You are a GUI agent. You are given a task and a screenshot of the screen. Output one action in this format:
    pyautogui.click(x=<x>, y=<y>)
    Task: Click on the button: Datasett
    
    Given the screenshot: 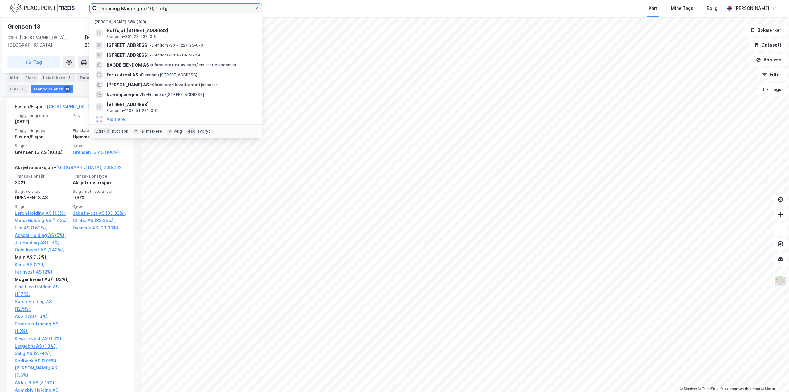 What is the action you would take?
    pyautogui.click(x=768, y=45)
    